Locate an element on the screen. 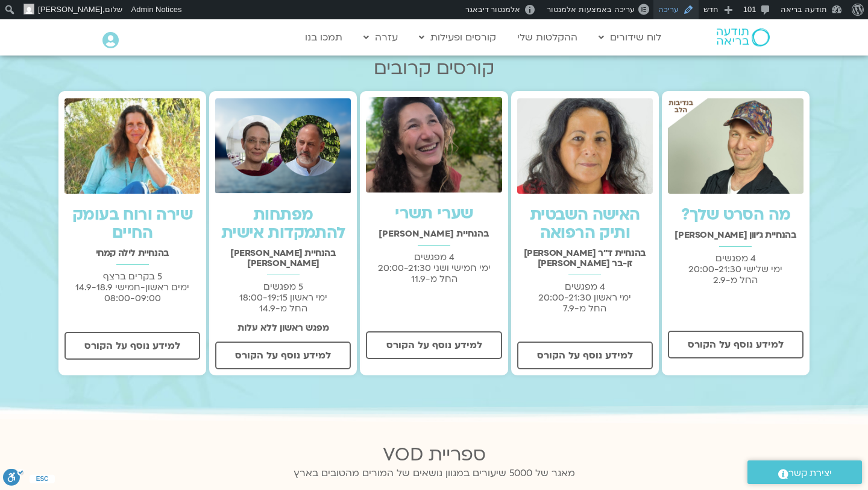  p: 5 מפגשים ימי ראשון 18:00-19:15 is located at coordinates (282, 297).